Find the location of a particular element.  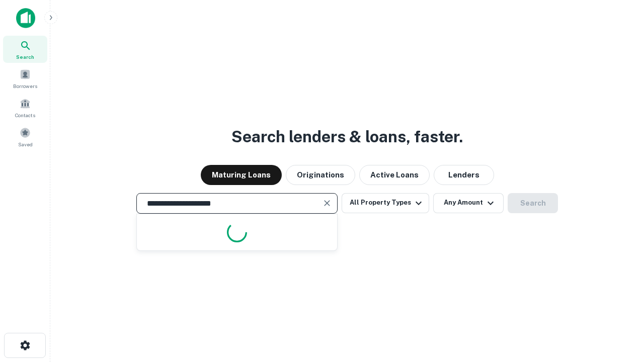

button: Lenders is located at coordinates (464, 175).